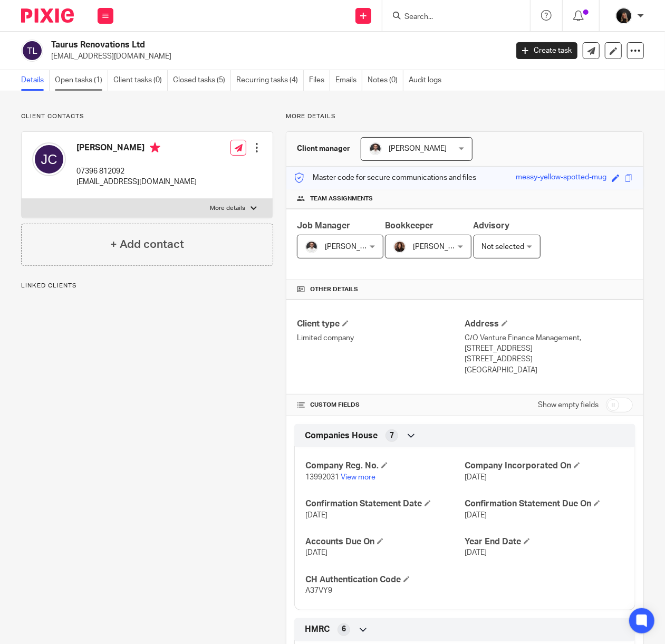  Describe the element at coordinates (381, 338) in the screenshot. I see `p: Limited company` at that location.